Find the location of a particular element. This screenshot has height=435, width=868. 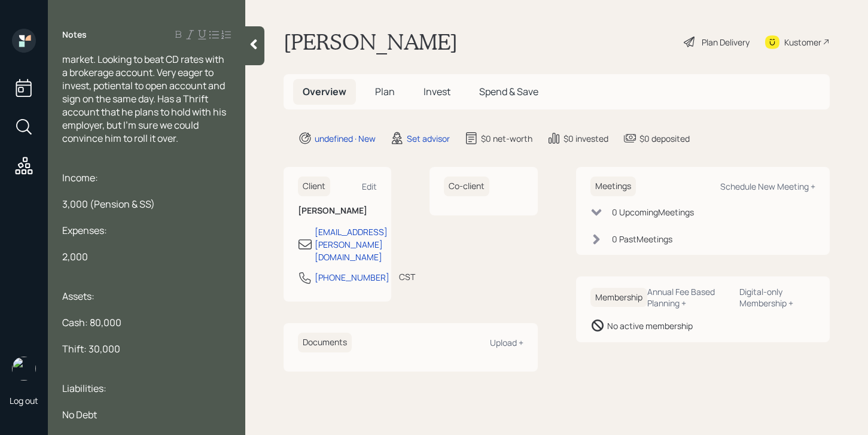

div: Annual Fee Based Planning + is located at coordinates (688, 298).